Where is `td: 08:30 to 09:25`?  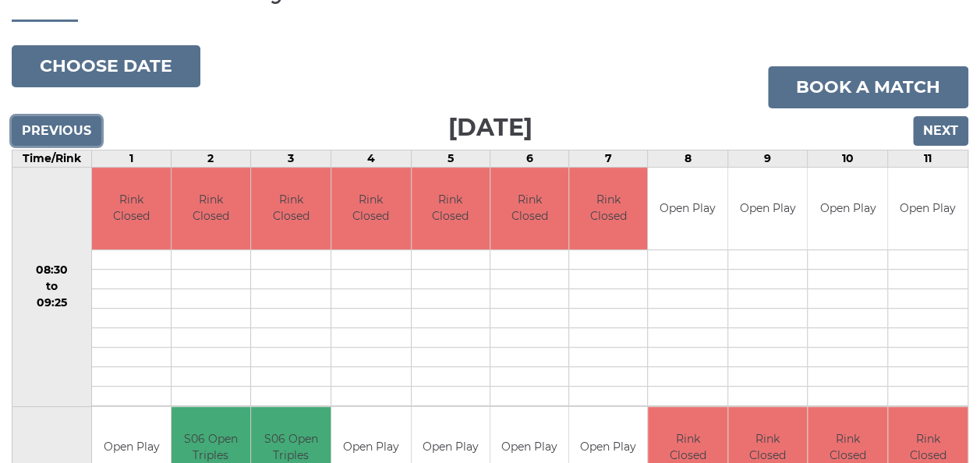 td: 08:30 to 09:25 is located at coordinates (52, 287).